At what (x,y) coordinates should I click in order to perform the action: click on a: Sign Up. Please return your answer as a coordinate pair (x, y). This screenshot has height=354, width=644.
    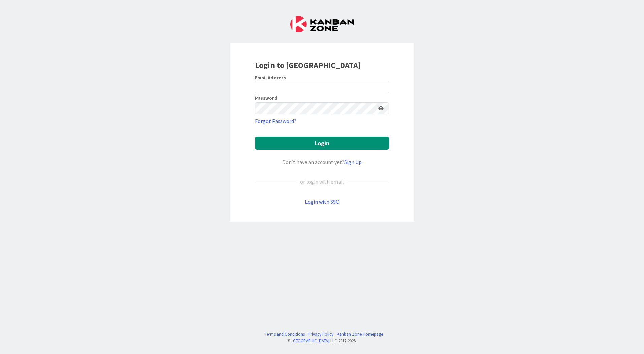
    Looking at the image, I should click on (353, 161).